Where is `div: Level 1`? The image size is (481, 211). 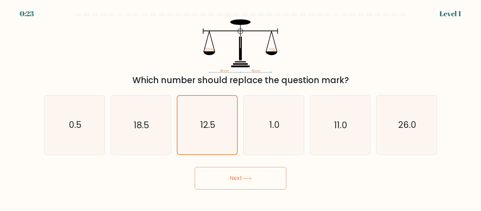 div: Level 1 is located at coordinates (450, 14).